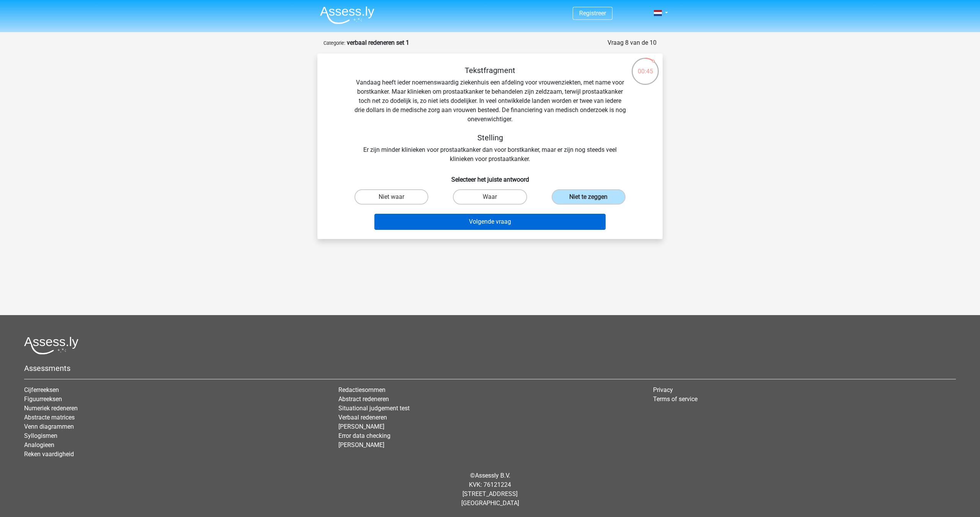 The image size is (980, 517). Describe the element at coordinates (493, 476) in the screenshot. I see `a: Assessly B.V.` at that location.